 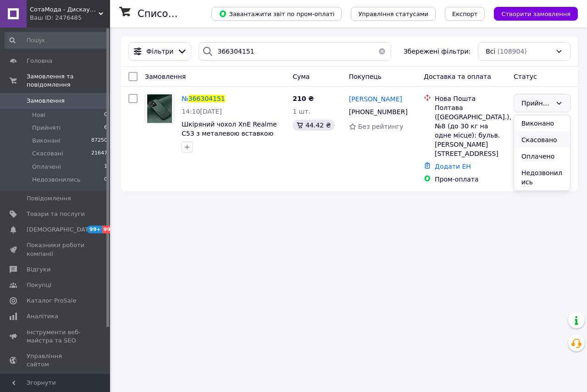 What do you see at coordinates (393, 14) in the screenshot?
I see `span: Управління статусами` at bounding box center [393, 14].